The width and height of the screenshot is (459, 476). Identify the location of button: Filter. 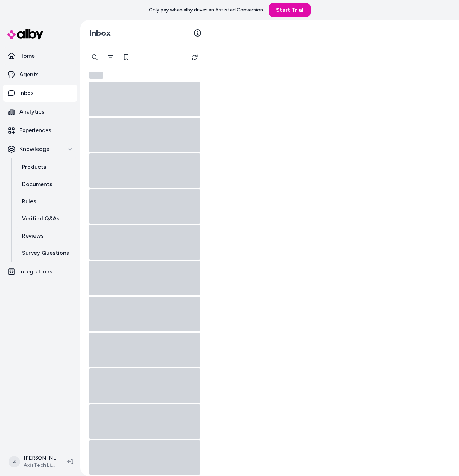
(110, 57).